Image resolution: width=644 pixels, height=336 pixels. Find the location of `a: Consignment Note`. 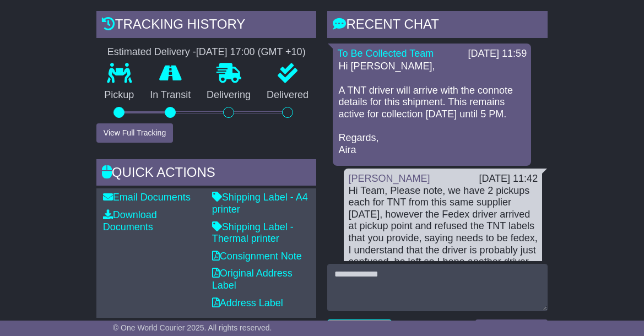

a: Consignment Note is located at coordinates (257, 256).